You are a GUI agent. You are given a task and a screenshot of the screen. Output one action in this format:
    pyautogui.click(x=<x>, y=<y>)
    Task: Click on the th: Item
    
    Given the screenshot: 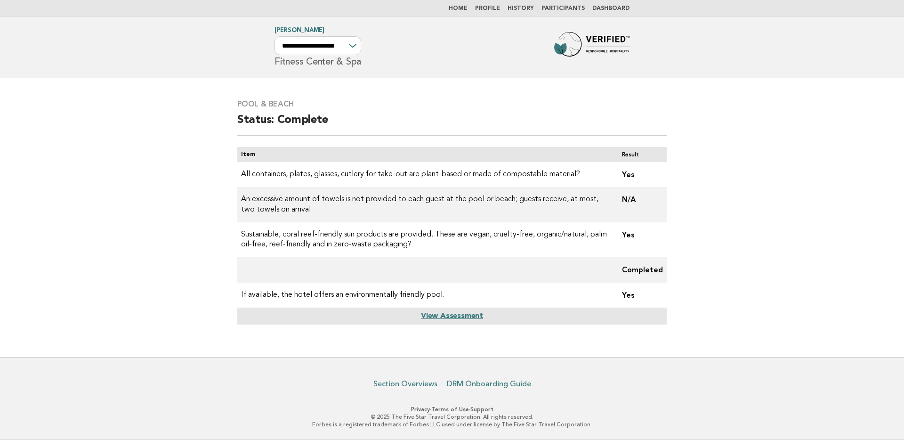 What is the action you would take?
    pyautogui.click(x=425, y=154)
    